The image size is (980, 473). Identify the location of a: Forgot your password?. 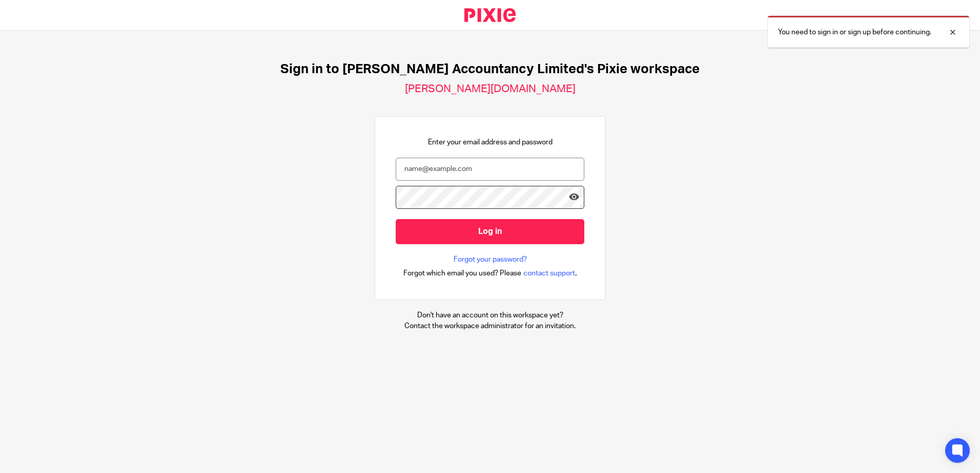
(490, 260).